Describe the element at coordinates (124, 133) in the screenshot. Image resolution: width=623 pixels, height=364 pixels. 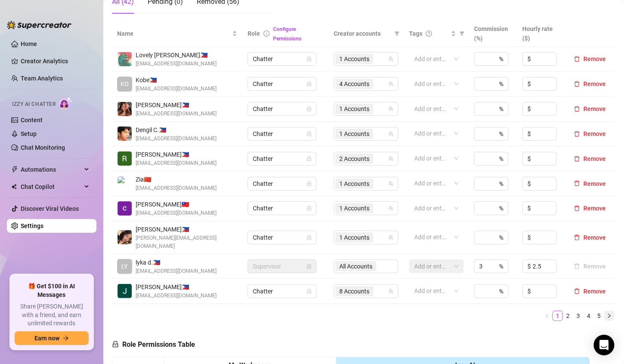
I see `img: Dengil Consigna` at that location.